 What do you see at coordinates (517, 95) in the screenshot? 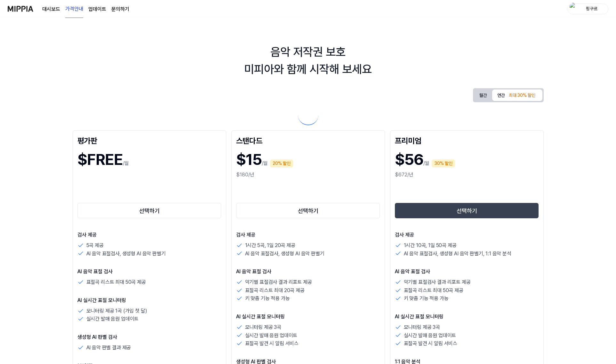
I see `button: 연간` at bounding box center [517, 95].